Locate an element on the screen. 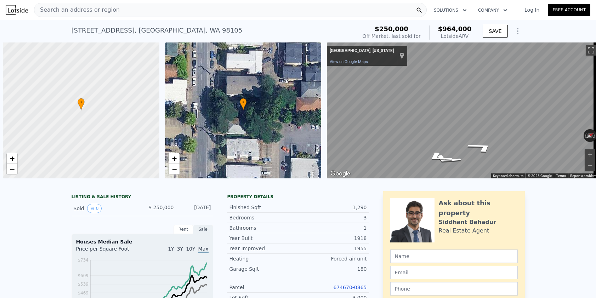 The width and height of the screenshot is (596, 298). div: Bathrooms is located at coordinates (264, 228).